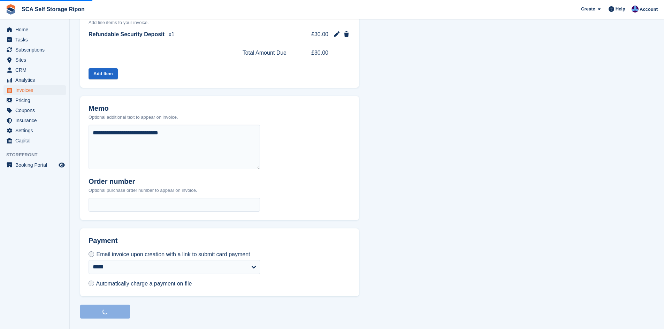 The width and height of the screenshot is (664, 329). What do you see at coordinates (36, 80) in the screenshot?
I see `span: Analytics` at bounding box center [36, 80].